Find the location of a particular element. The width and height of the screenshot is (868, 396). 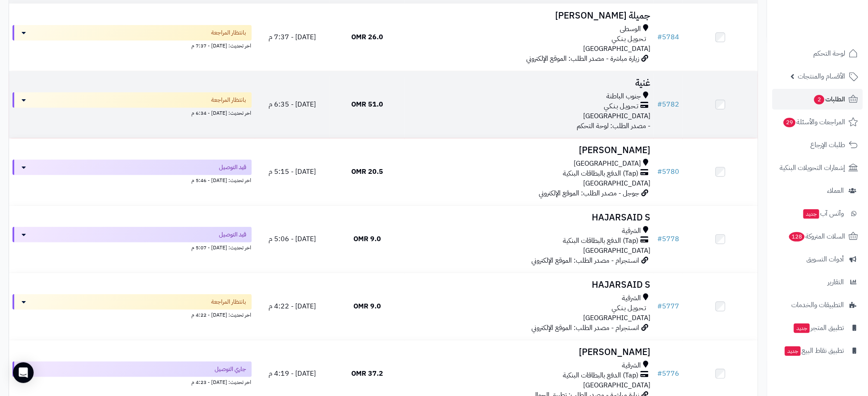

span: 2 is located at coordinates (819, 100).